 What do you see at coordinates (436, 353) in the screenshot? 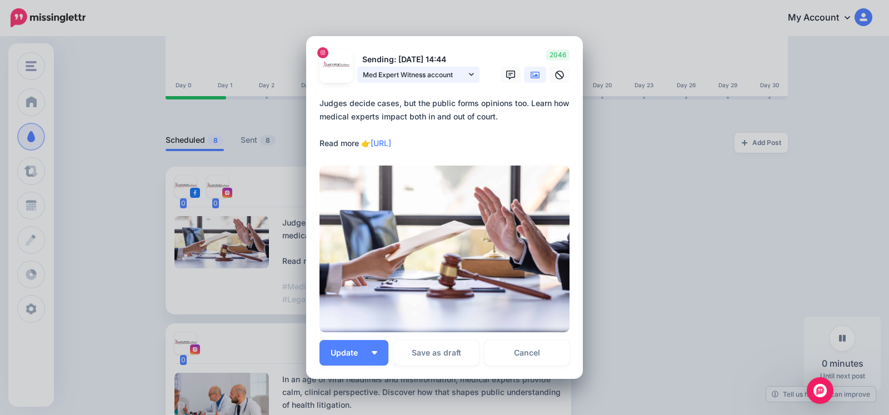
I see `button: Save as draft` at bounding box center [436, 353].